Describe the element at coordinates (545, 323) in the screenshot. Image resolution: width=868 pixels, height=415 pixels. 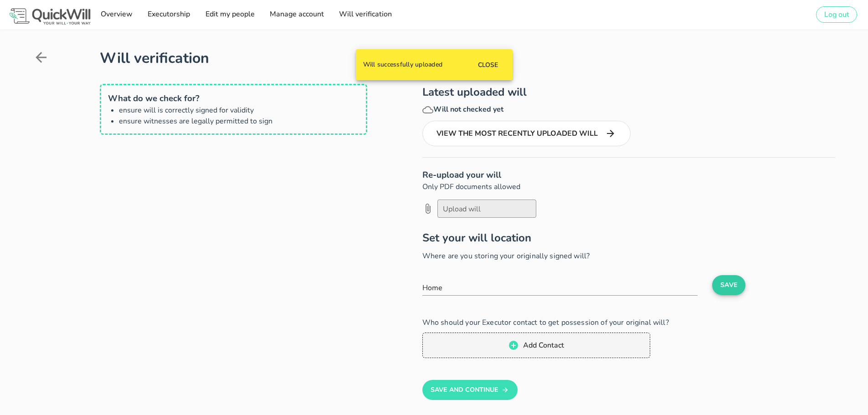
I see `label: Who should your Executor contact to get possession of your original will?` at that location.